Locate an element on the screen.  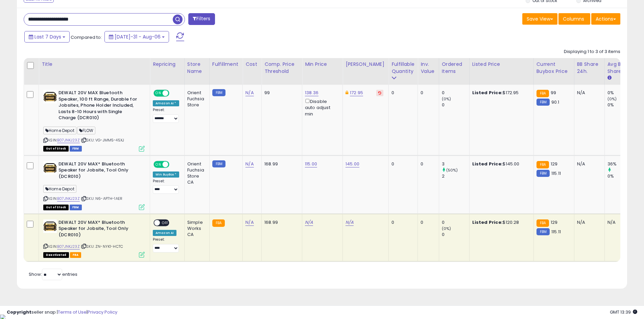
span: 90.1 is located at coordinates (555, 102).